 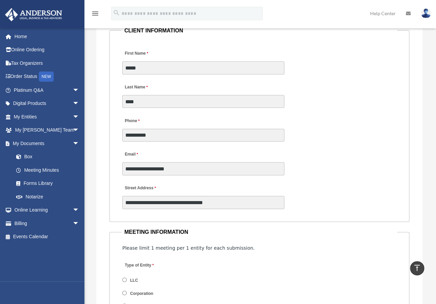 I want to click on a: Platinum Q&Aarrow_drop_down, so click(x=47, y=90).